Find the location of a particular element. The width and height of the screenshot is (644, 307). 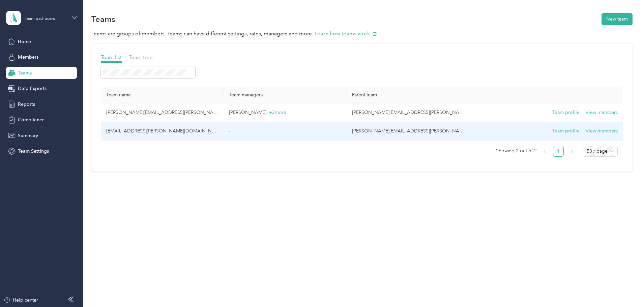

button: Learn how teams work is located at coordinates (346, 34).